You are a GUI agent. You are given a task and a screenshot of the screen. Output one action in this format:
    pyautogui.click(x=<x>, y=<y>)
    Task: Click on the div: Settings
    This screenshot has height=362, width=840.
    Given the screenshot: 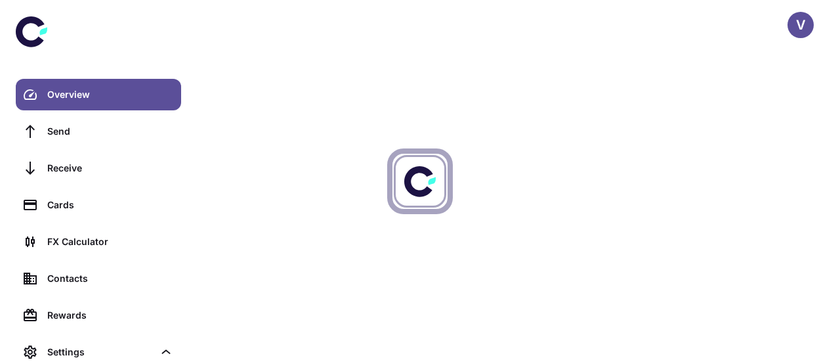 What is the action you would take?
    pyautogui.click(x=100, y=352)
    